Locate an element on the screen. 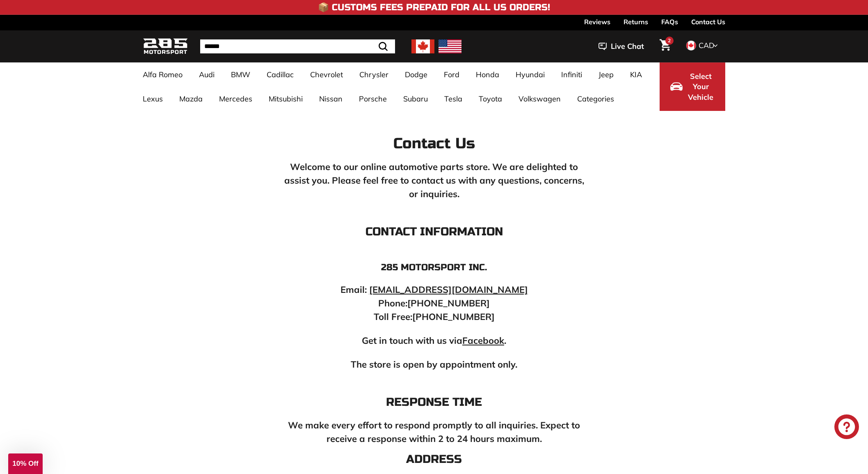  p: Welcome to our online automotive parts store. We are delighted to assist you. Please feel free to... is located at coordinates (434, 180).